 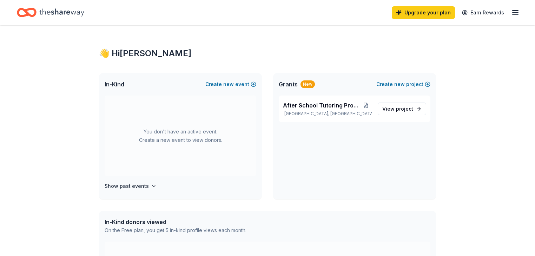 I want to click on div: New, so click(x=308, y=84).